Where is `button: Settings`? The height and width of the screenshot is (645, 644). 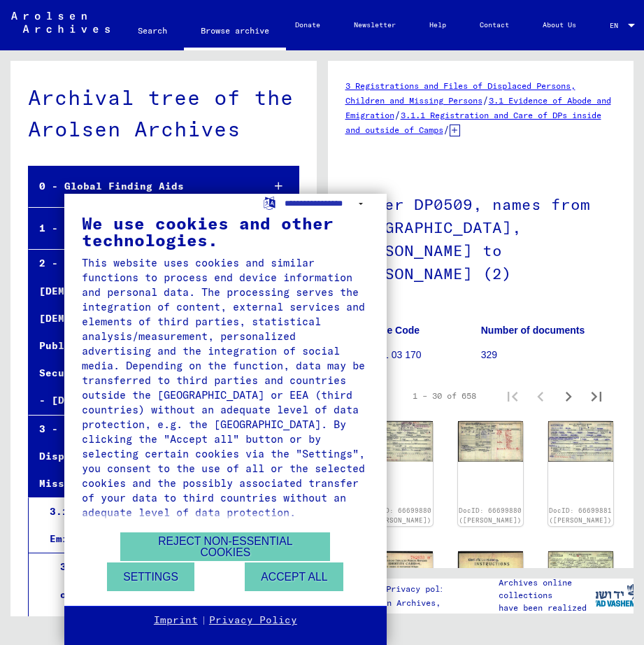 button: Settings is located at coordinates (150, 576).